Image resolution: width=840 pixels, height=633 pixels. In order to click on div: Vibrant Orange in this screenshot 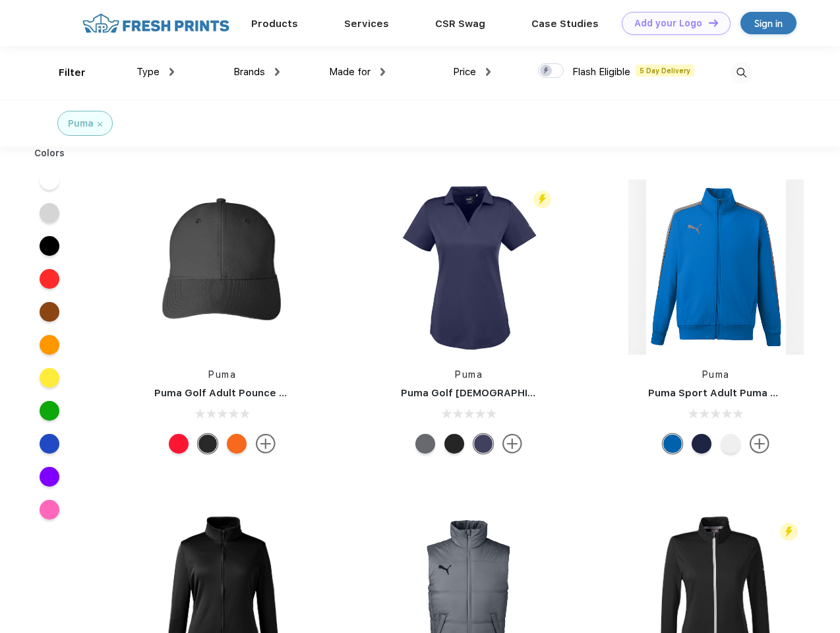, I will do `click(237, 443)`.